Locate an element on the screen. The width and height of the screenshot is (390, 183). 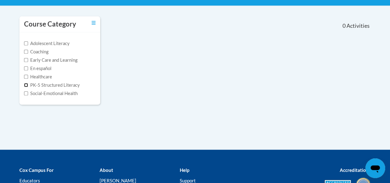
b: Accreditations is located at coordinates (355, 170).